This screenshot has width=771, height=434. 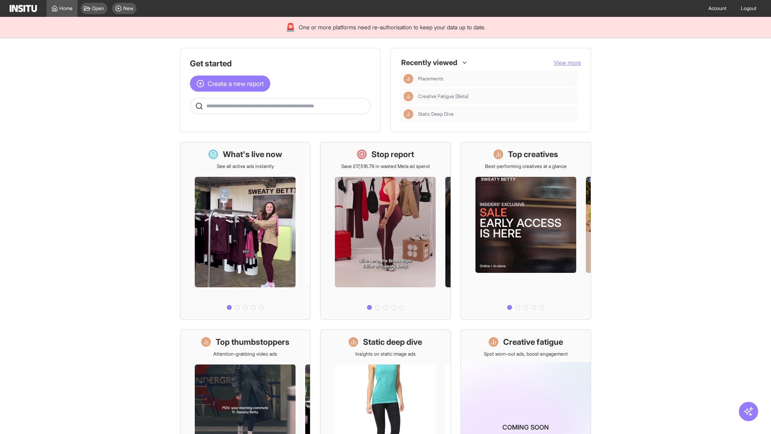 I want to click on span: View more, so click(x=568, y=62).